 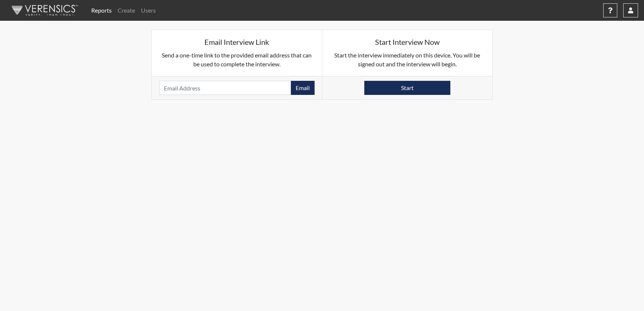 What do you see at coordinates (407, 42) in the screenshot?
I see `h5: Start Interview Now` at bounding box center [407, 42].